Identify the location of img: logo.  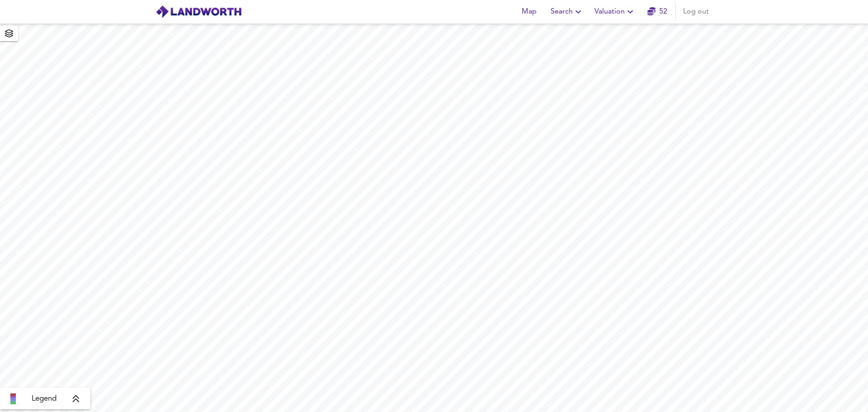
(199, 12).